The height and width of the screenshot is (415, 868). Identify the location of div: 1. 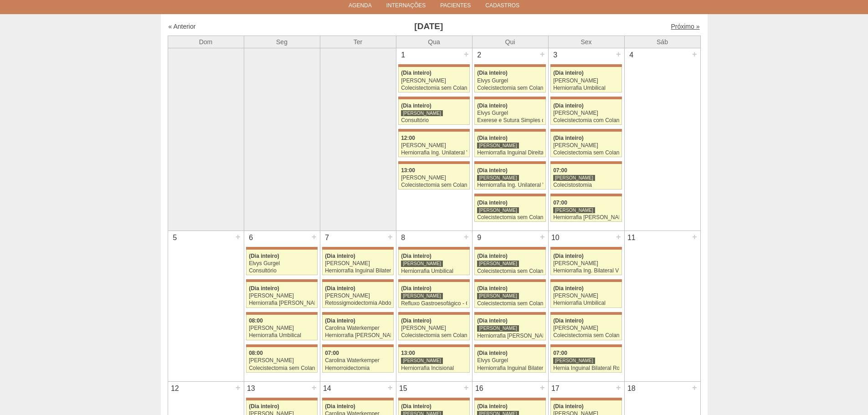
(403, 55).